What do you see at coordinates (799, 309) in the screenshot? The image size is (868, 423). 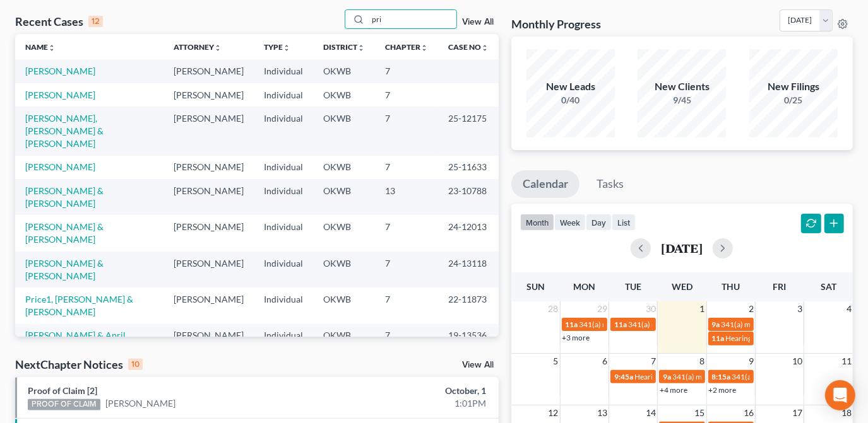 I see `span: 3` at bounding box center [799, 309].